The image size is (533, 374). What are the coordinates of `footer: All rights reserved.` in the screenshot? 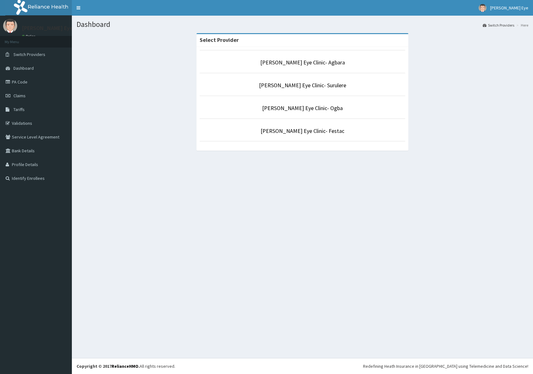 It's located at (303, 366).